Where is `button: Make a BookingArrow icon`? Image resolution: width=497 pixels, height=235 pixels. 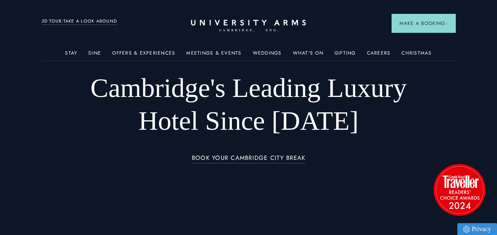 button: Make a BookingArrow icon is located at coordinates (423, 23).